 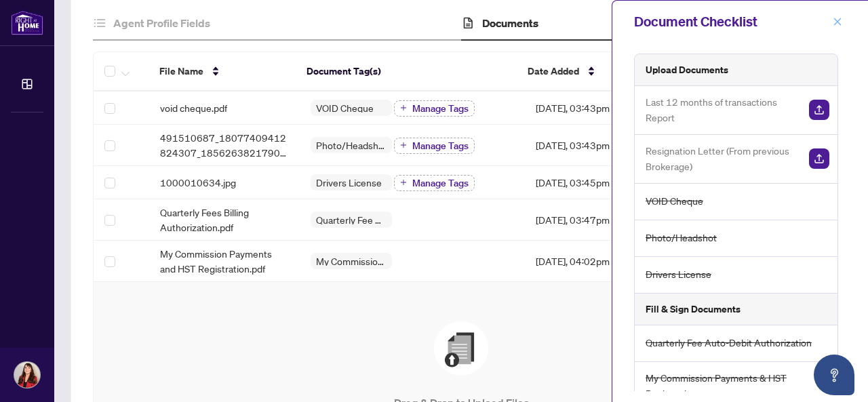 I want to click on span: My Commission Payments and HST Registration.pdf, so click(x=225, y=261).